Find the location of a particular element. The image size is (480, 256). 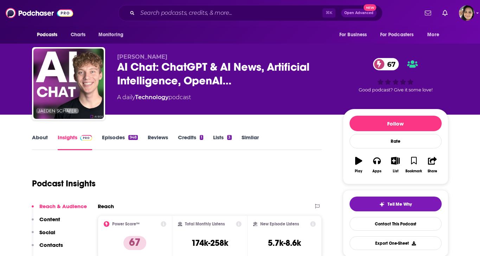

button: Content is located at coordinates (46, 222).